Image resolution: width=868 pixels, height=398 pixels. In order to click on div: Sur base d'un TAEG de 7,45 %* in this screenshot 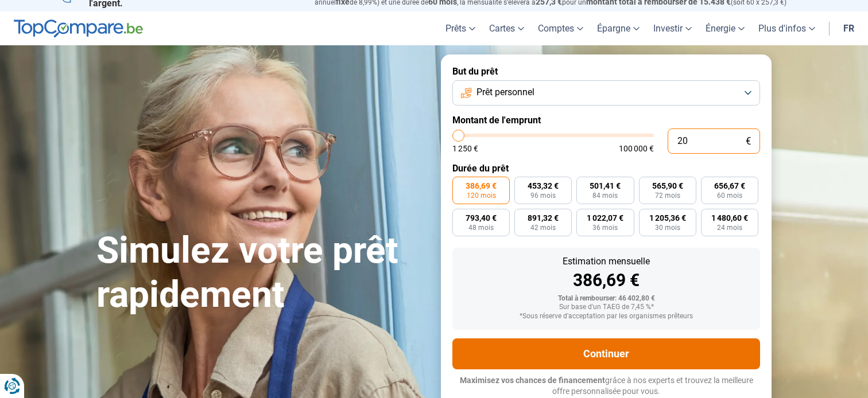, I will do `click(606, 308)`.